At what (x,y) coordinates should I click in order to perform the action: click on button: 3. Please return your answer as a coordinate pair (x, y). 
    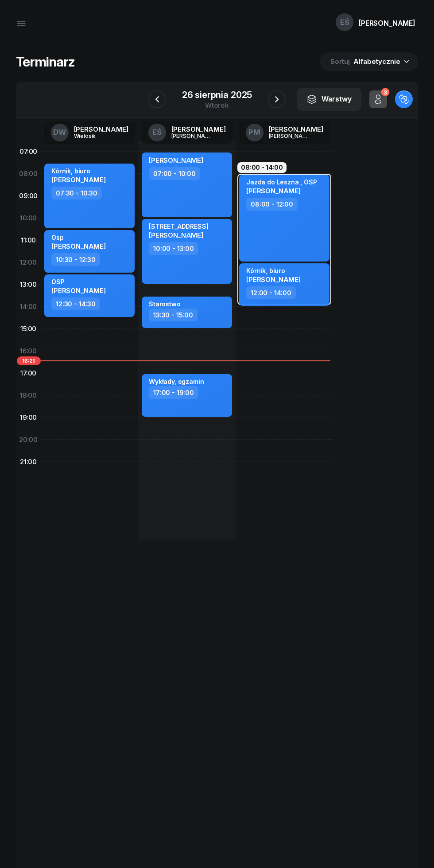
    Looking at the image, I should click on (378, 99).